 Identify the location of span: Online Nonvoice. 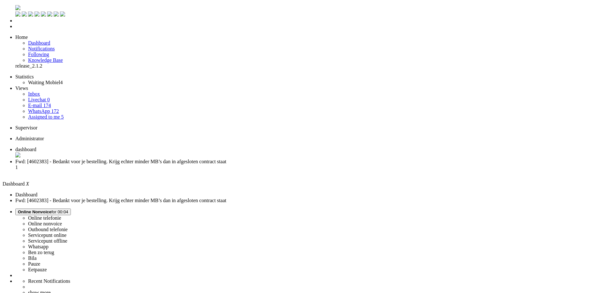
(34, 212).